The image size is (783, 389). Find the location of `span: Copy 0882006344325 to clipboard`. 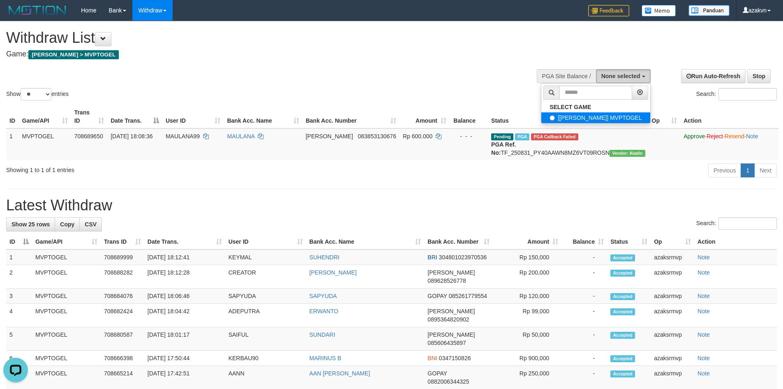

span: Copy 0882006344325 to clipboard is located at coordinates (448, 381).